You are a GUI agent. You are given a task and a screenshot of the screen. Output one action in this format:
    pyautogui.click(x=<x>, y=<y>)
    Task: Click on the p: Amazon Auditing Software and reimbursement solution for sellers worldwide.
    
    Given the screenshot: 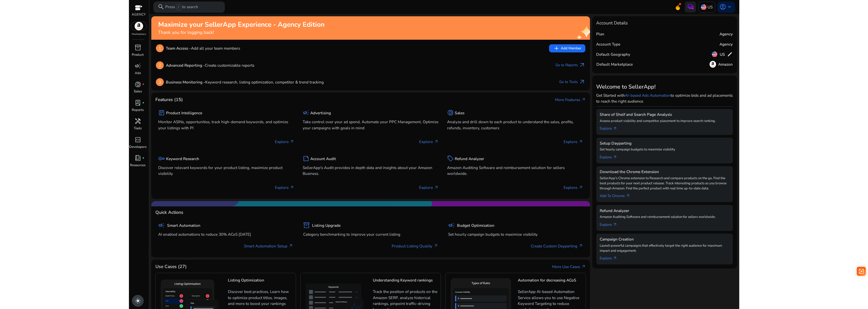 What is the action you would take?
    pyautogui.click(x=665, y=217)
    